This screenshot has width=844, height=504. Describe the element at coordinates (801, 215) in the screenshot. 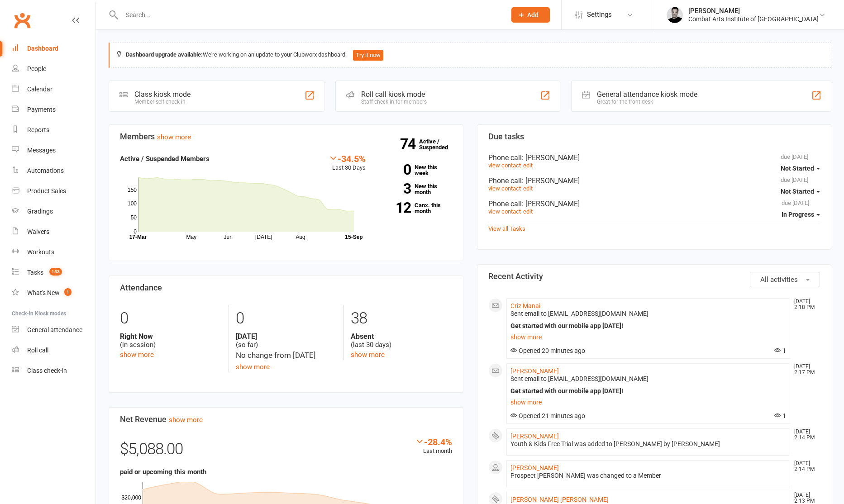

I see `button: In Progress` at that location.